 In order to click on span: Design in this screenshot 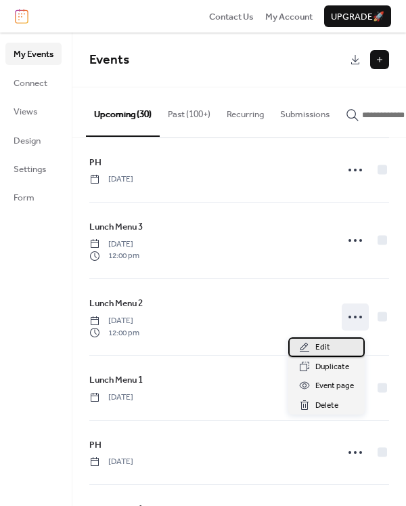, I will do `click(27, 141)`.